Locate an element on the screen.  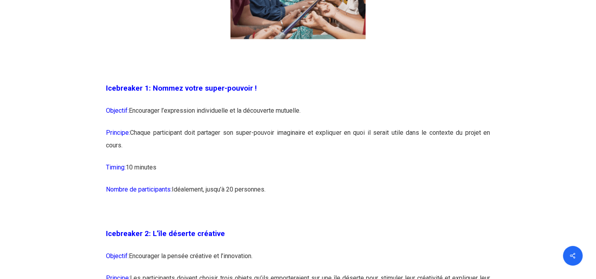
span: Timing: is located at coordinates (116, 167).